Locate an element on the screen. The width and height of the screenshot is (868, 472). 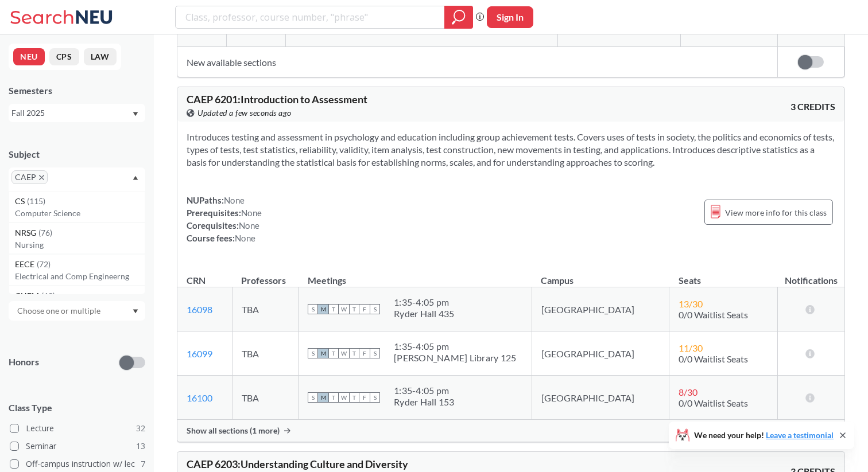
span: CAEP 6203 : Understanding Culture and Diversity is located at coordinates (298, 464).